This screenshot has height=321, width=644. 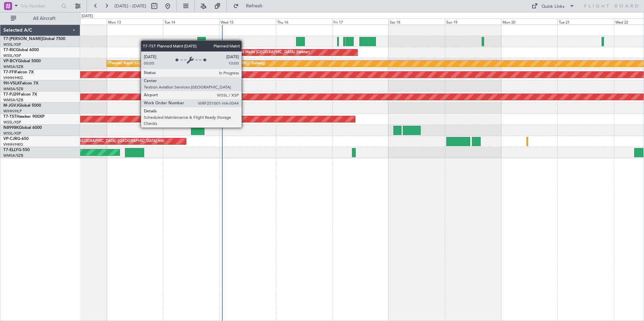 I want to click on a: T7-PJ29Falcon 7X, so click(x=20, y=94).